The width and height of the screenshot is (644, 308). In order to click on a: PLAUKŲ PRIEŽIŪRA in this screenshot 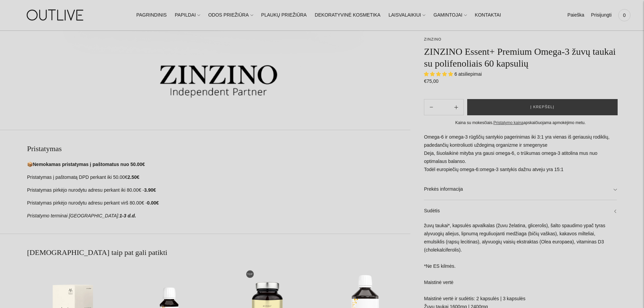, I will do `click(284, 15)`.